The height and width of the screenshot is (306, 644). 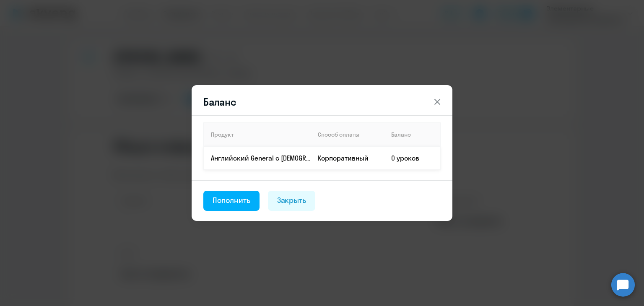 What do you see at coordinates (348, 135) in the screenshot?
I see `th: Способ оплаты` at bounding box center [348, 135].